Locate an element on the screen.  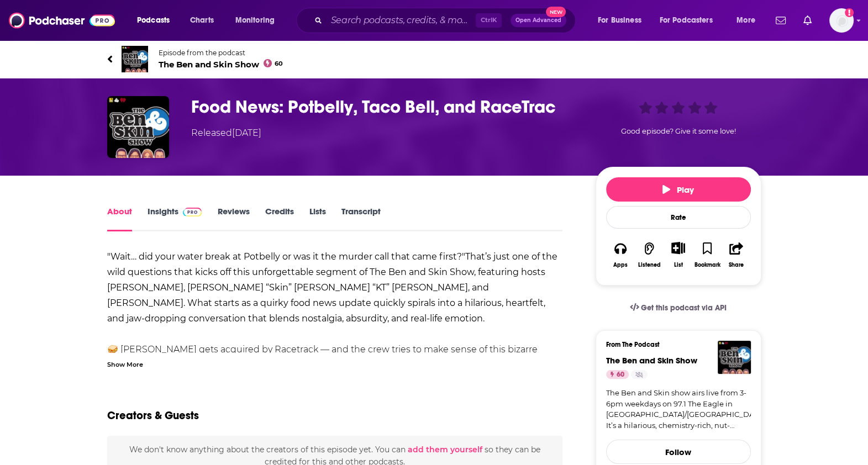
span: Monitoring is located at coordinates (255, 21).